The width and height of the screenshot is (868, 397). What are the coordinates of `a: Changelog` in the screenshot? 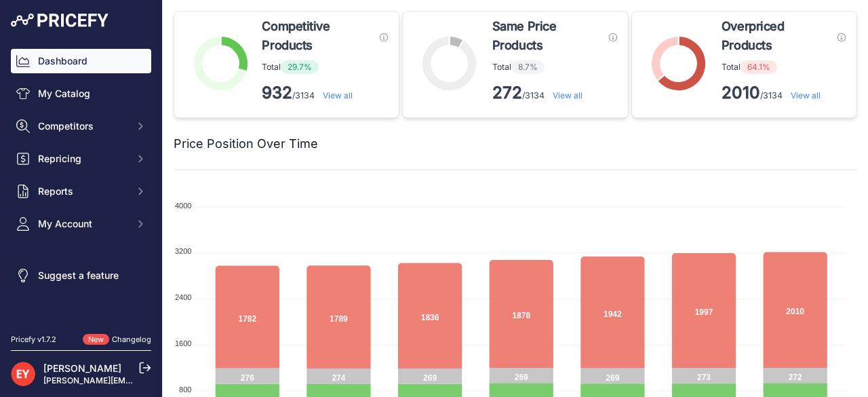 It's located at (131, 339).